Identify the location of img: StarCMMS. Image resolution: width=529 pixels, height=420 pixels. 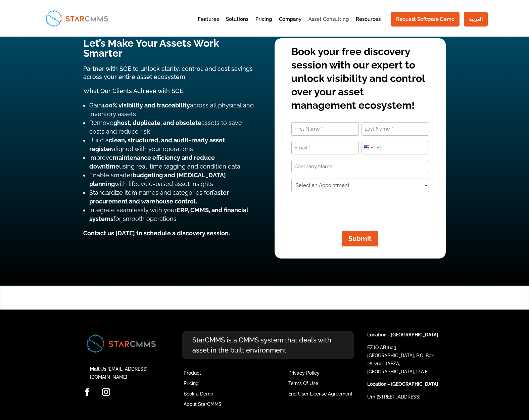
(77, 18).